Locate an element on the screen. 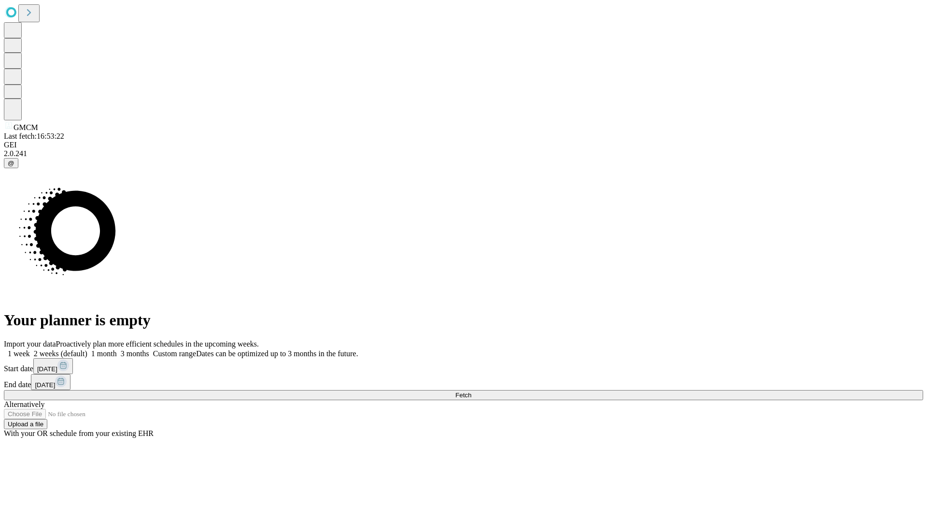 The height and width of the screenshot is (522, 927). span: Last fetch: 16:53:22 is located at coordinates (34, 136).